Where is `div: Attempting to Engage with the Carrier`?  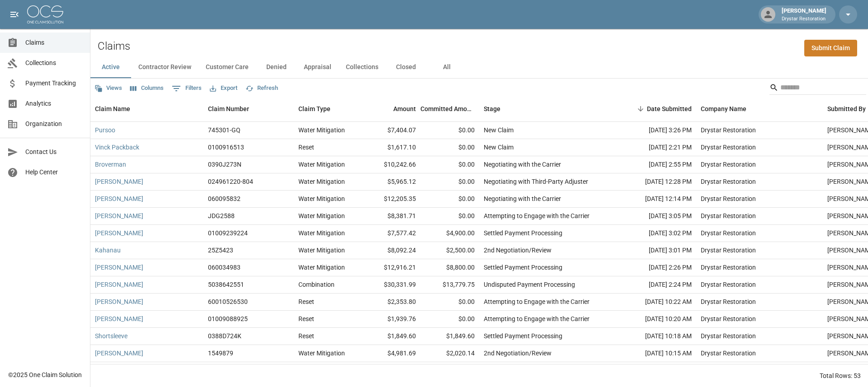
div: Attempting to Engage with the Carrier is located at coordinates (537, 319).